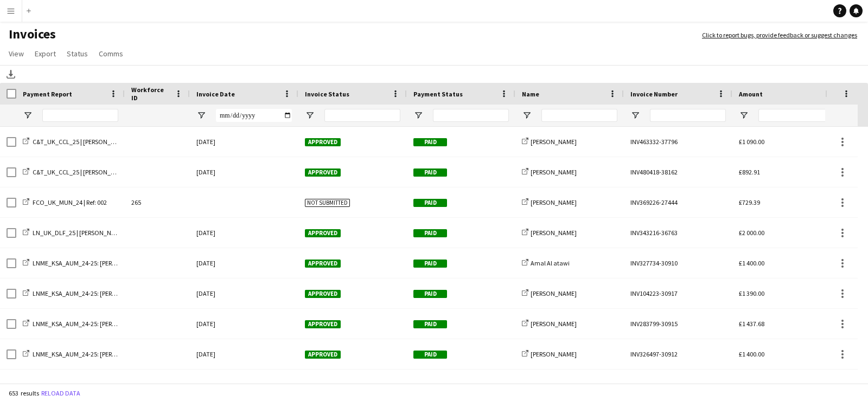 The height and width of the screenshot is (402, 868). I want to click on input: Name Filter Input, so click(579, 115).